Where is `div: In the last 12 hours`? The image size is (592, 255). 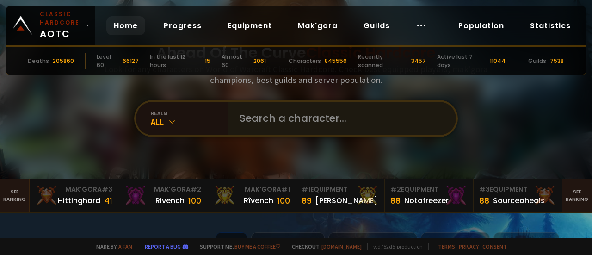 div: In the last 12 hours is located at coordinates (175, 61).